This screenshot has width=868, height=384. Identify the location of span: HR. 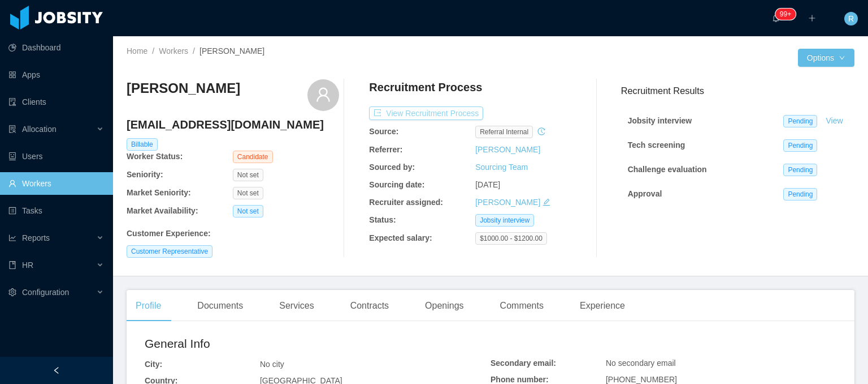
(28, 265).